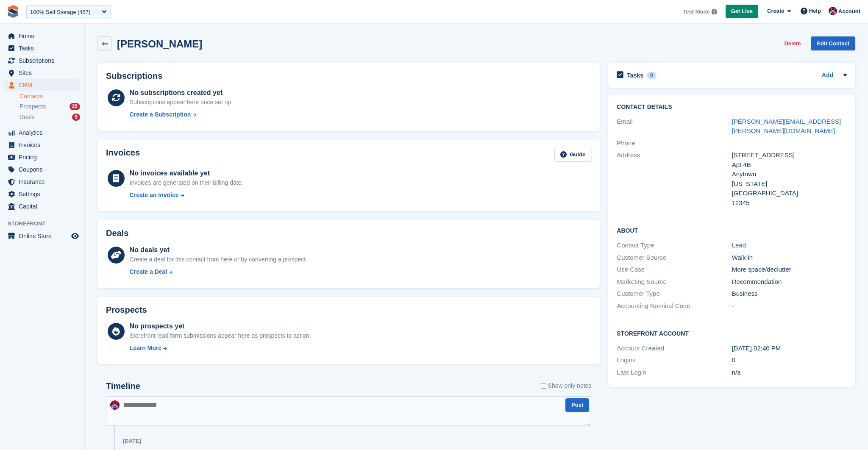  Describe the element at coordinates (850, 11) in the screenshot. I see `span: Account` at that location.